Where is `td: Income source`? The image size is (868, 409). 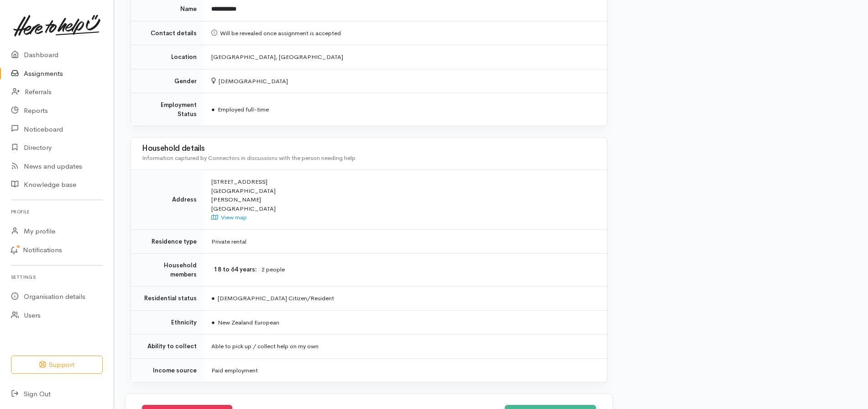
td: Income source is located at coordinates (168, 370).